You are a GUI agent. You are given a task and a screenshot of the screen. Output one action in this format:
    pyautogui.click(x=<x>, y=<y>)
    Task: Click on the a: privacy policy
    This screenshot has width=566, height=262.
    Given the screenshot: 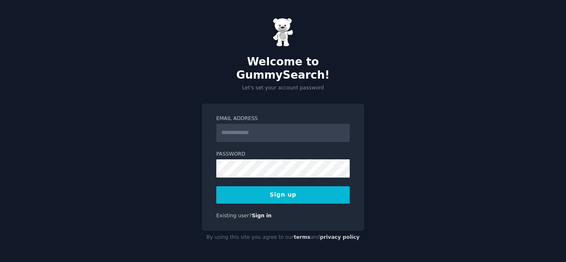 What is the action you would take?
    pyautogui.click(x=340, y=237)
    